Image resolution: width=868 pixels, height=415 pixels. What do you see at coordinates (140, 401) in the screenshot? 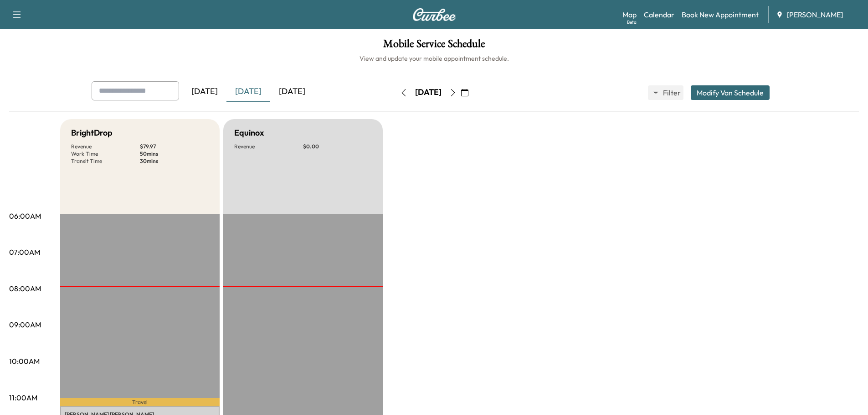
I see `p: Travel` at bounding box center [140, 401].